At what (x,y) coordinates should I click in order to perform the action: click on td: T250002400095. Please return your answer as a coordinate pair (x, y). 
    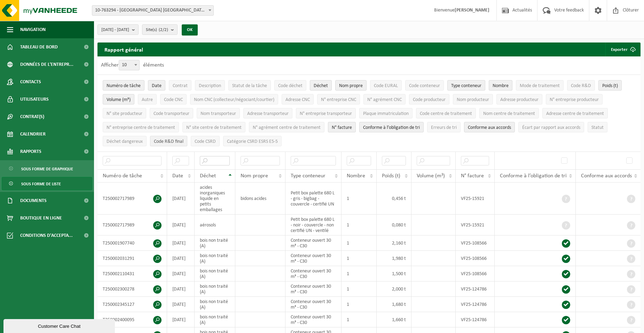
    Looking at the image, I should click on (132, 319).